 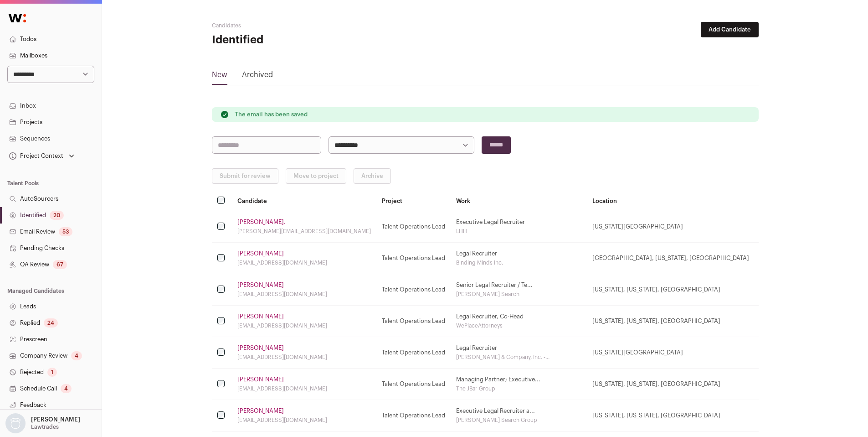 I want to click on th: Location, so click(x=671, y=201).